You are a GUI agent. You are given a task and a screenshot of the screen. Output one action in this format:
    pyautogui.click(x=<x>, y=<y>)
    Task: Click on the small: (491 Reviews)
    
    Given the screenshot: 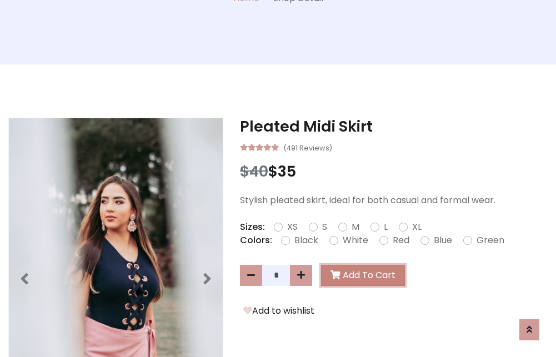 What is the action you would take?
    pyautogui.click(x=308, y=147)
    